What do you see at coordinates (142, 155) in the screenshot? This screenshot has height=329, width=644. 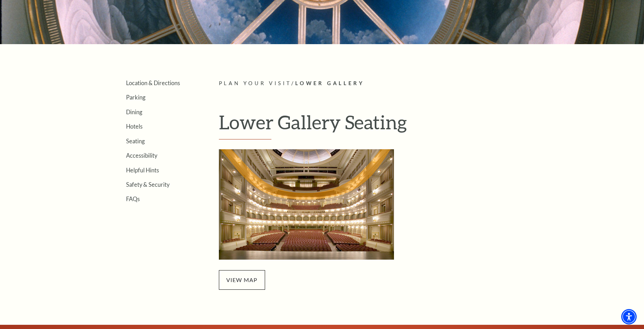 I see `a: Accessibility` at bounding box center [142, 155].